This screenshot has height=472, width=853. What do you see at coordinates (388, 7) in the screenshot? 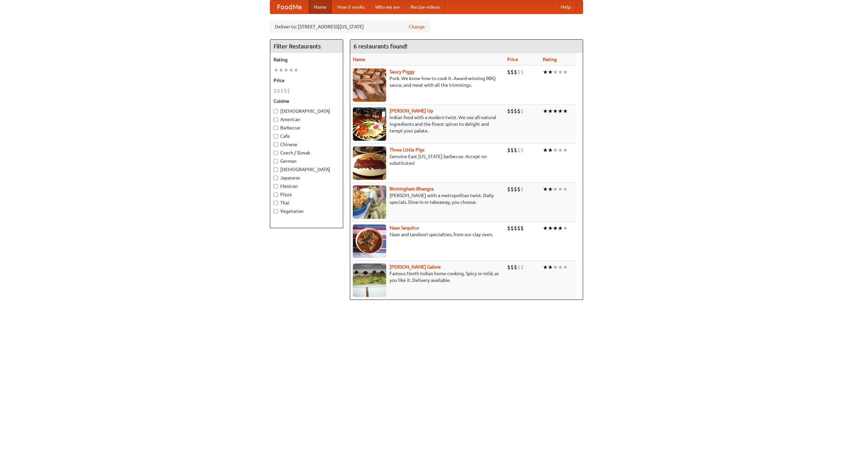
I see `a: Who we are` at bounding box center [388, 7].